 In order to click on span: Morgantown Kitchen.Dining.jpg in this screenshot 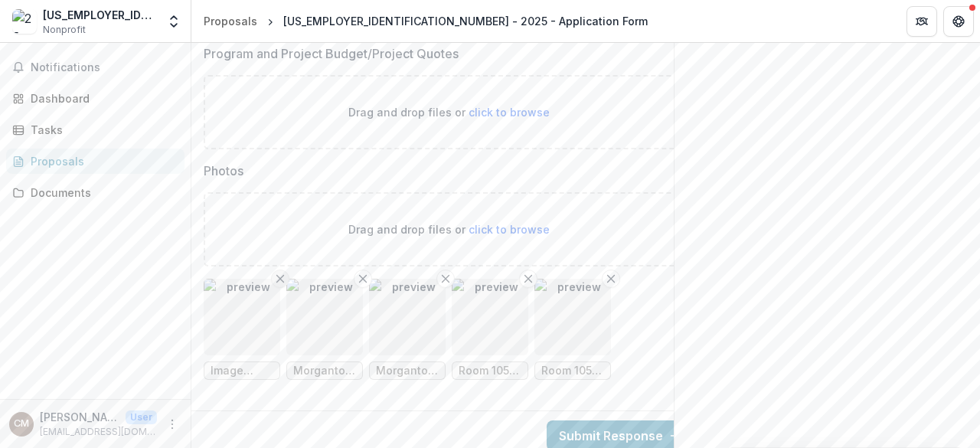, I will do `click(325, 371)`.